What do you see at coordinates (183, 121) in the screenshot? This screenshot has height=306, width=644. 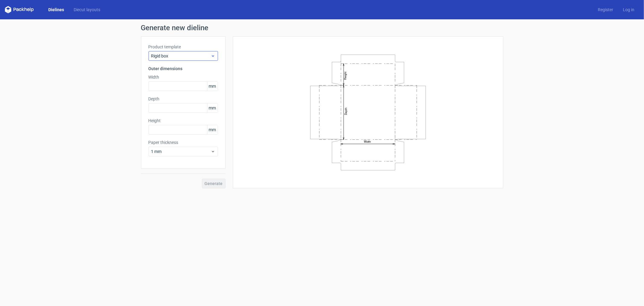 I see `label: Height` at bounding box center [183, 121].